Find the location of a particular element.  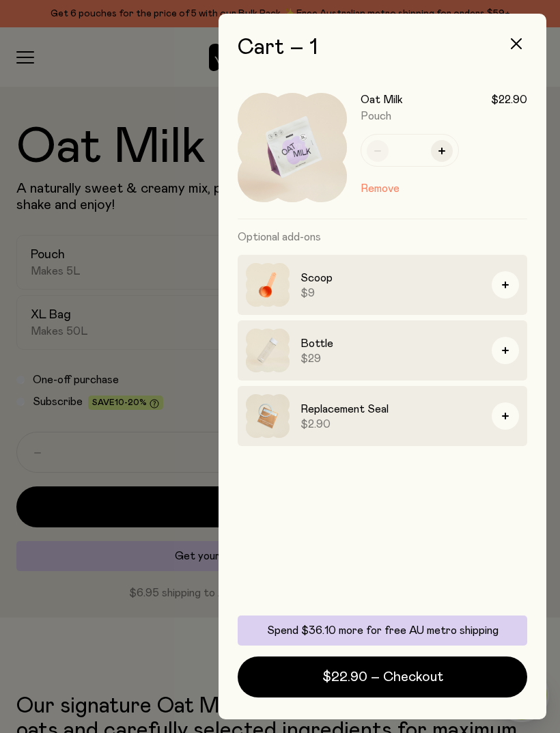

h2: Cart – 1 is located at coordinates (382, 47).